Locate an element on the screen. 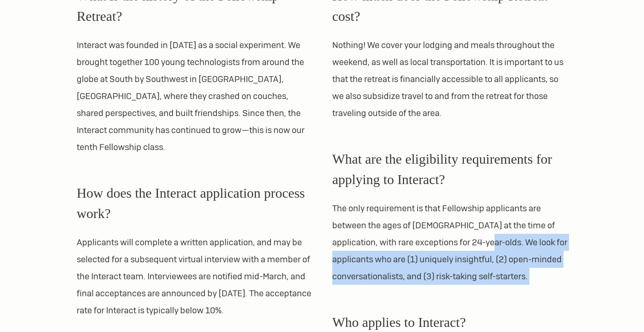  p: Nothing! We cover your lodging and meals throughout the weekend, as well as local transportation.... is located at coordinates (450, 79).